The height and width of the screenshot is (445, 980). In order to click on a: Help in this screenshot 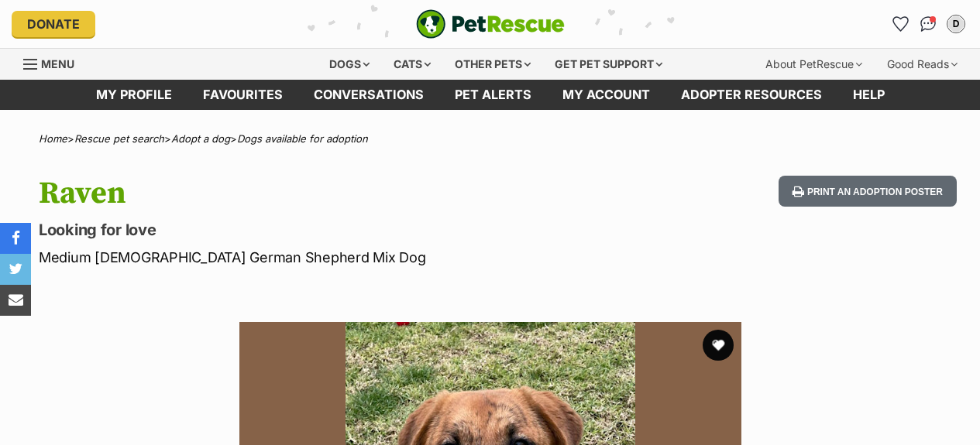, I will do `click(868, 95)`.